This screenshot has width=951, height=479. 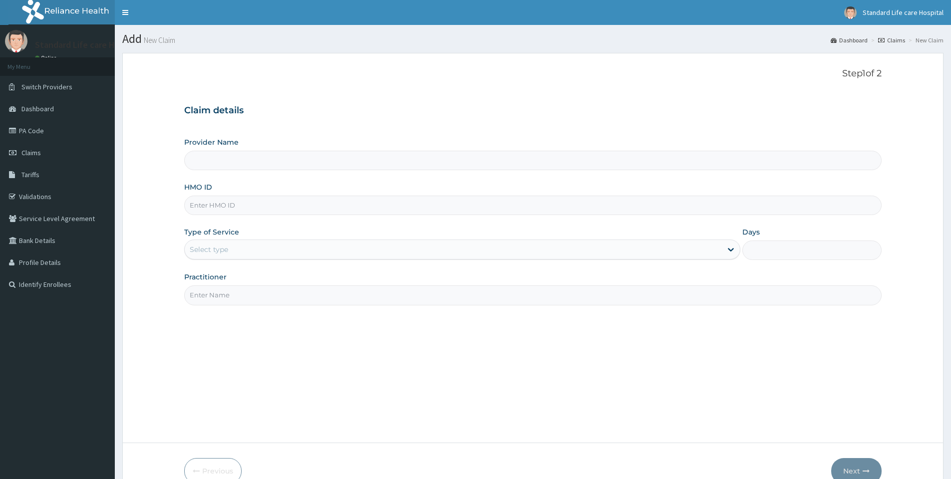 I want to click on label: Days, so click(x=751, y=232).